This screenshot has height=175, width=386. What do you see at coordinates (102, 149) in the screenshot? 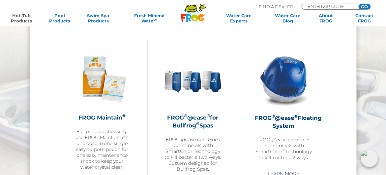
I see `p: For periodic shocking, use FROG Maintain, it’s one dose in one single easy-to-pour pouch for one ...` at bounding box center [102, 149].